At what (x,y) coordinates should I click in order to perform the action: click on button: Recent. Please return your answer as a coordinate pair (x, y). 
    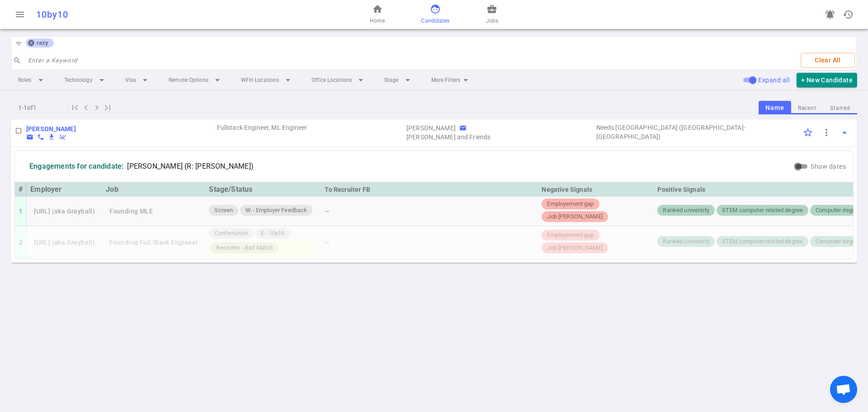
    Looking at the image, I should click on (807, 108).